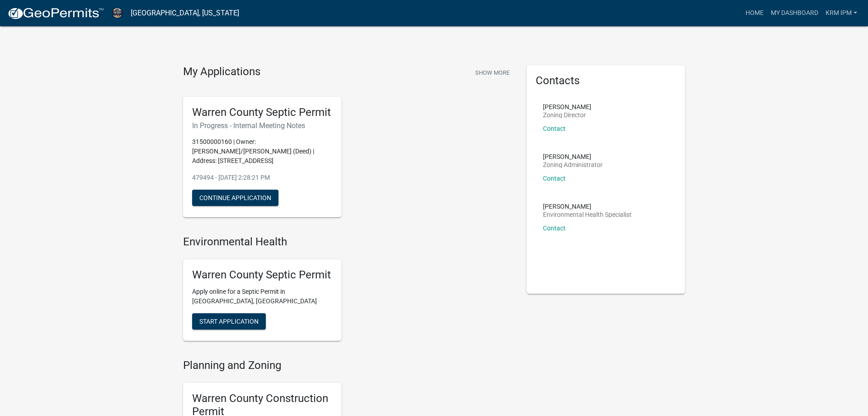 The height and width of the screenshot is (416, 868). What do you see at coordinates (229, 321) in the screenshot?
I see `span: Start Application` at bounding box center [229, 321].